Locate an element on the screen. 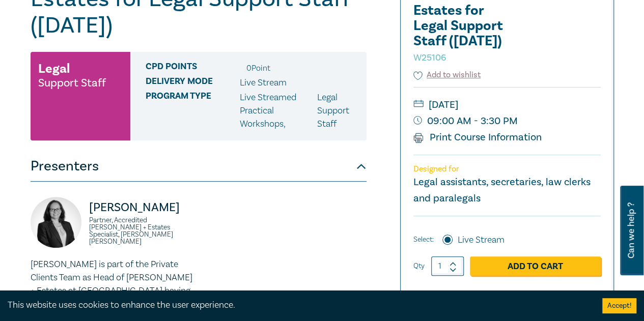 This screenshot has height=321, width=644. a: Print Course Information is located at coordinates (477, 137).